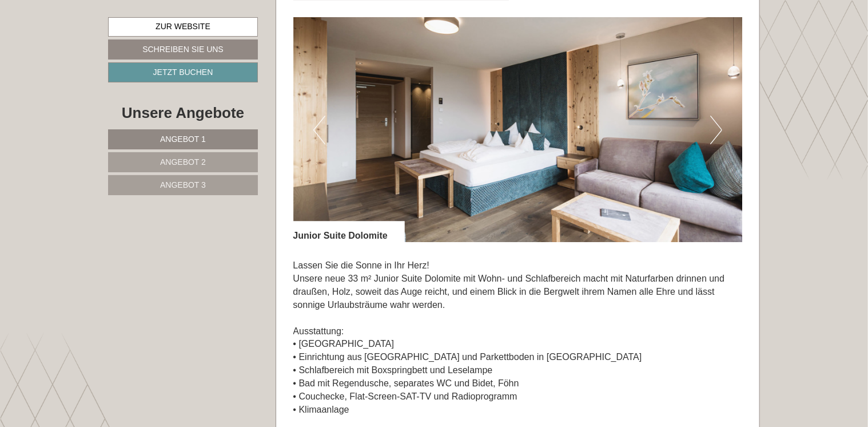 The width and height of the screenshot is (868, 427). I want to click on a: Zur Website, so click(183, 27).